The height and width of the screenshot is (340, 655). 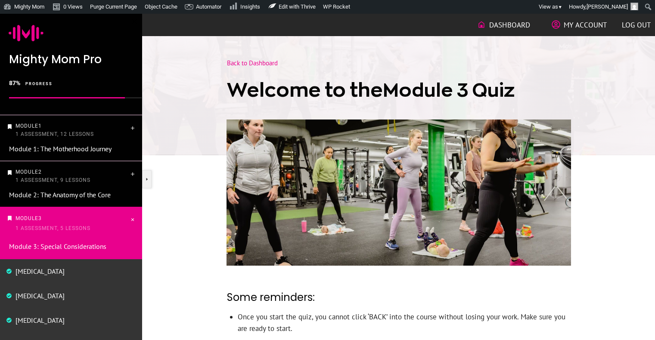 I want to click on a: Module 1: The Motherhood Journey, so click(x=60, y=149).